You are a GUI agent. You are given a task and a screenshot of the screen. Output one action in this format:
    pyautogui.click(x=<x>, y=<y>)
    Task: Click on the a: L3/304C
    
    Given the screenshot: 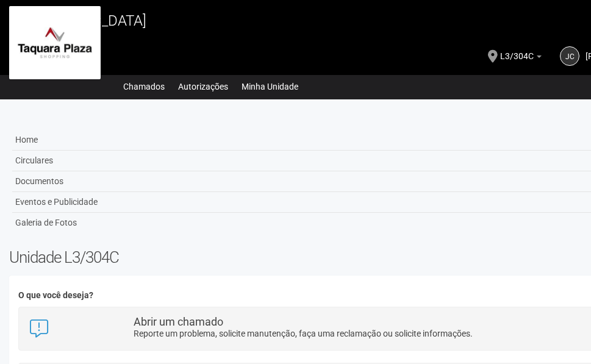 What is the action you would take?
    pyautogui.click(x=521, y=58)
    